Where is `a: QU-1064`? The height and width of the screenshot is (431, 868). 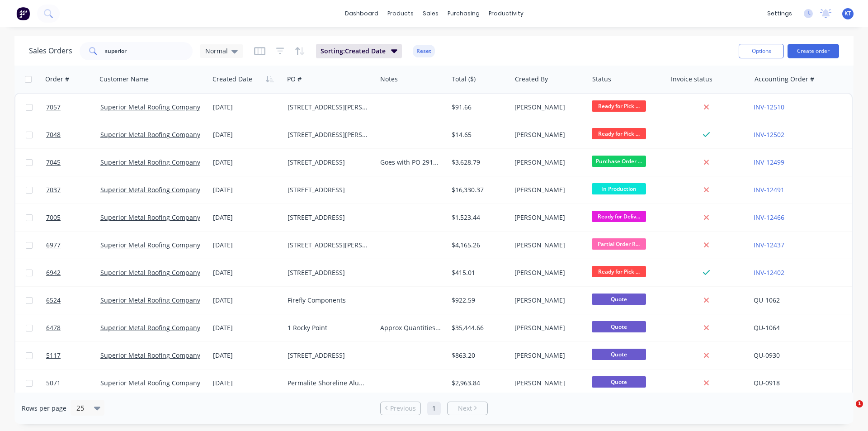
a: QU-1064 is located at coordinates (767, 327).